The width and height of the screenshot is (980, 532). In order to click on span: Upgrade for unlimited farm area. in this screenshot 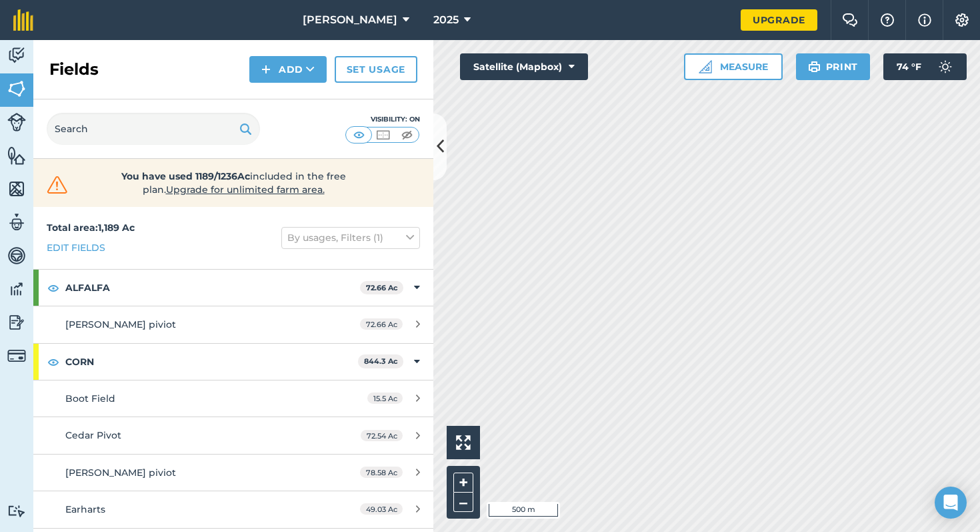, I will do `click(246, 189)`.